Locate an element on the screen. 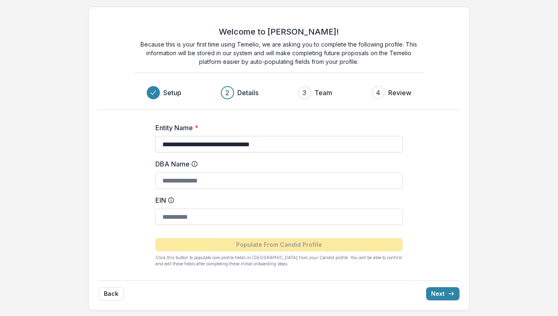  h3: Details is located at coordinates (248, 93).